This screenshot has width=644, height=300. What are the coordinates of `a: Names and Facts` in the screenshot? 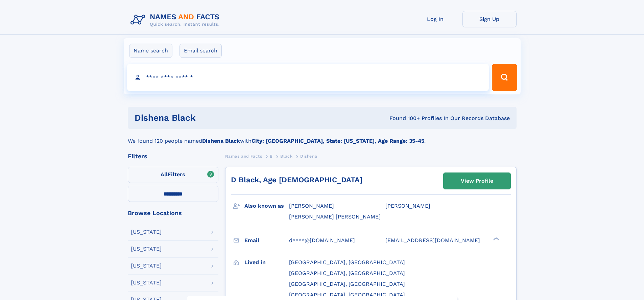 It's located at (243, 156).